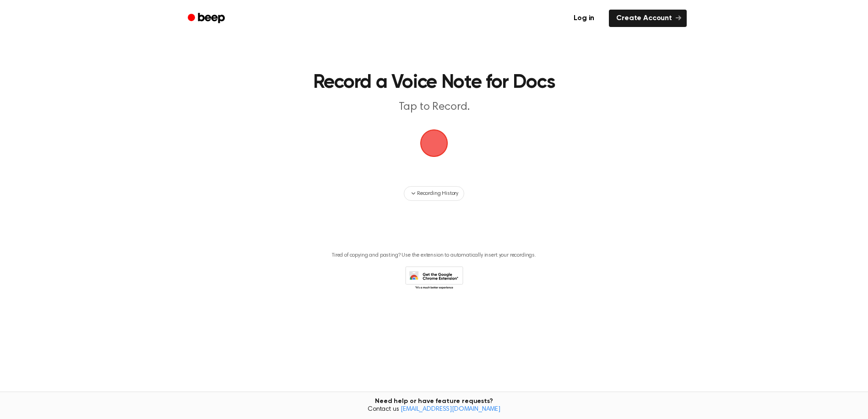 The height and width of the screenshot is (419, 868). Describe the element at coordinates (207, 18) in the screenshot. I see `a: Beep` at that location.